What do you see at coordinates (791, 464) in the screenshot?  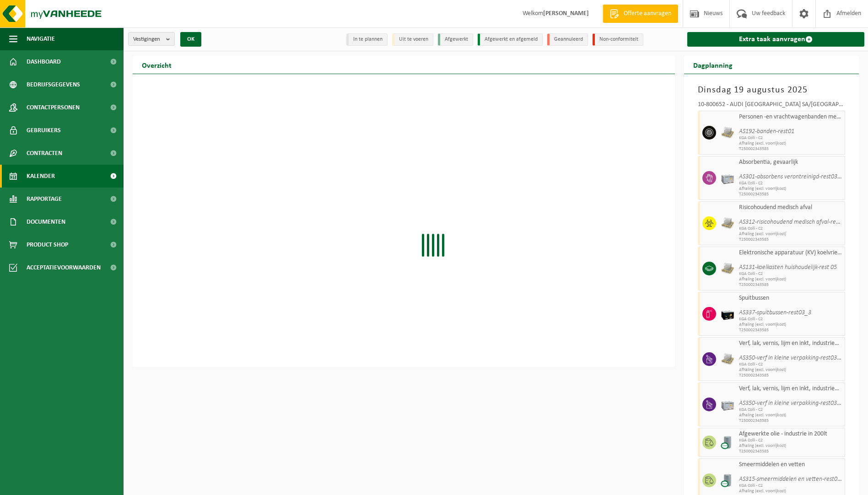 I see `span: Smeermiddelen en vetten` at bounding box center [791, 464].